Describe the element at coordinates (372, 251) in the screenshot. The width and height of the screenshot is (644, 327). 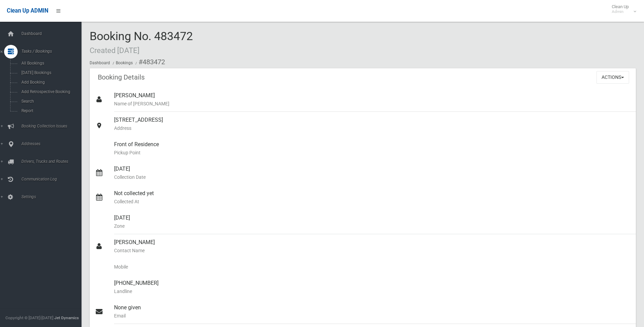
I see `small: Contact Name` at that location.